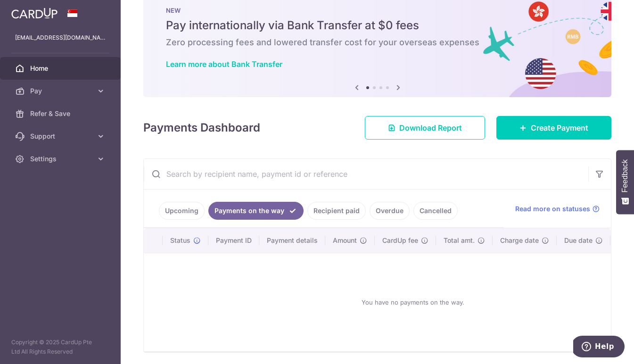 This screenshot has height=364, width=634. I want to click on p: NEW, so click(377, 10).